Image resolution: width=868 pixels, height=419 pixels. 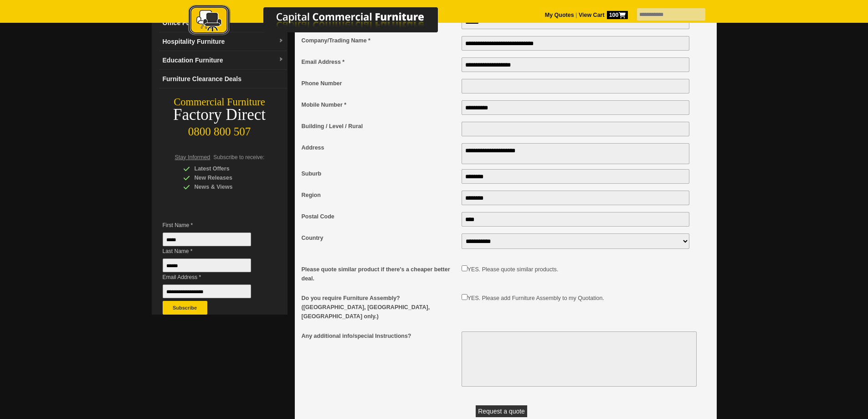 What do you see at coordinates (379, 336) in the screenshot?
I see `span: Any additional info/special Instructions?` at bounding box center [379, 336].